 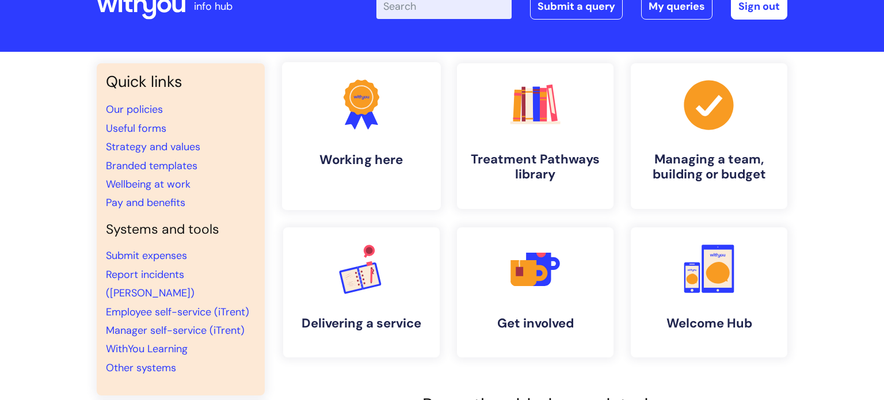 I want to click on h3: Quick links, so click(x=181, y=82).